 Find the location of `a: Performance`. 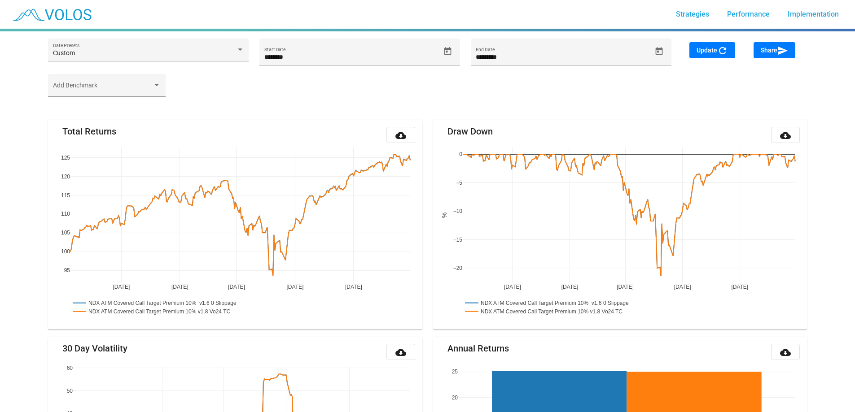

a: Performance is located at coordinates (748, 14).